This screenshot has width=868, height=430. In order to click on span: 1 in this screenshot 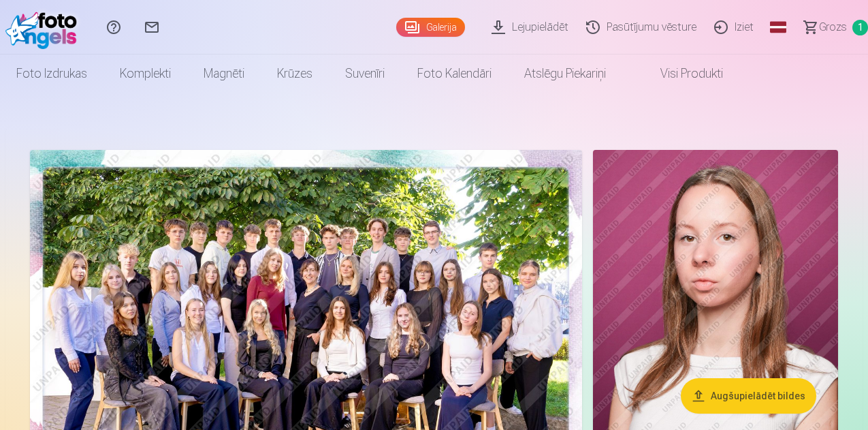, I will do `click(860, 27)`.